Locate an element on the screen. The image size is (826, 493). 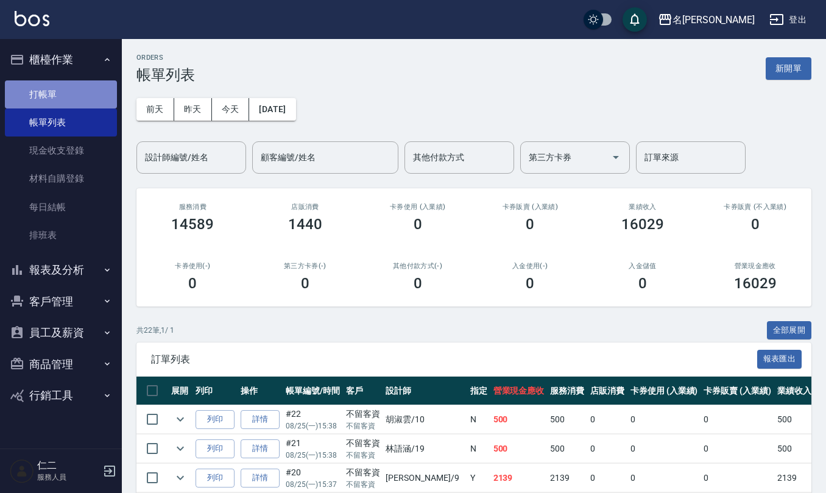
th: 店販消費 is located at coordinates (607, 390).